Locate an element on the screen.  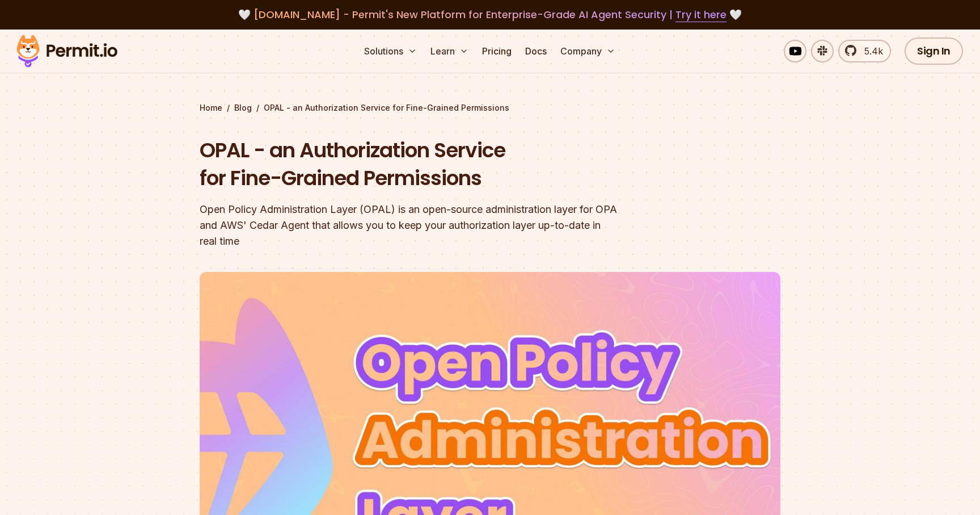
button: Solutions is located at coordinates (390, 51).